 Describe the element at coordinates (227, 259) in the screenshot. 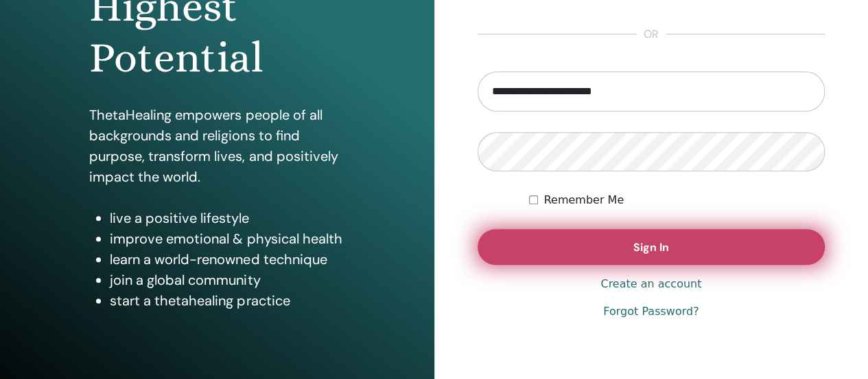

I see `li: learn a world-renowned technique` at that location.